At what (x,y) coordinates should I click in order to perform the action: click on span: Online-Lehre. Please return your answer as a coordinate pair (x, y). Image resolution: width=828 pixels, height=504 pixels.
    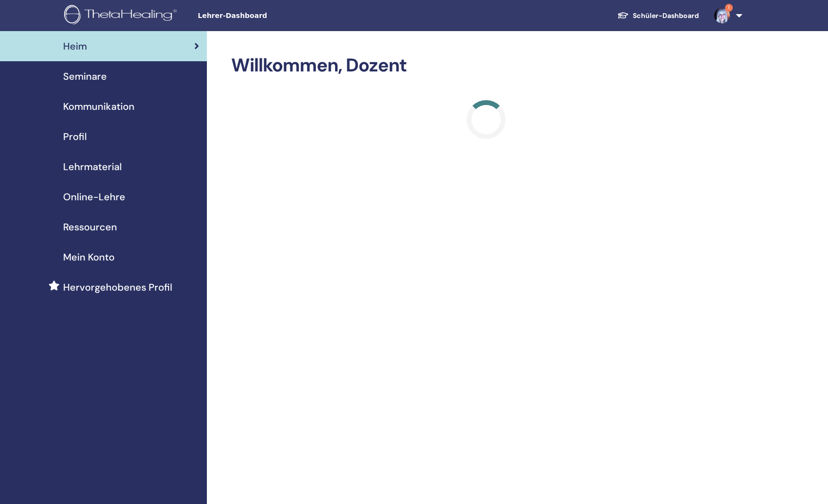
    Looking at the image, I should click on (94, 197).